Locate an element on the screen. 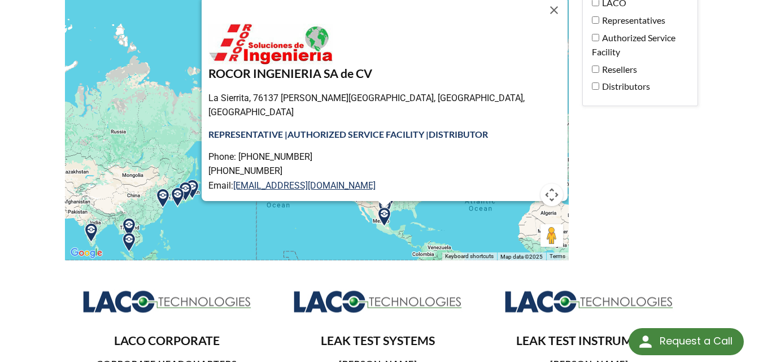 This screenshot has width=763, height=362. strong: REPRESENTATIVE | is located at coordinates (348, 134).